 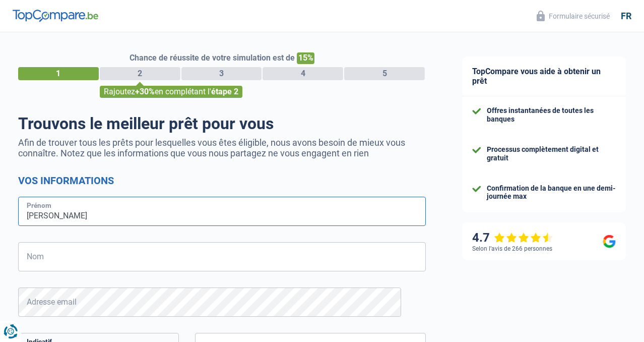 I want to click on button: Formulaire sécurisé, so click(x=573, y=16).